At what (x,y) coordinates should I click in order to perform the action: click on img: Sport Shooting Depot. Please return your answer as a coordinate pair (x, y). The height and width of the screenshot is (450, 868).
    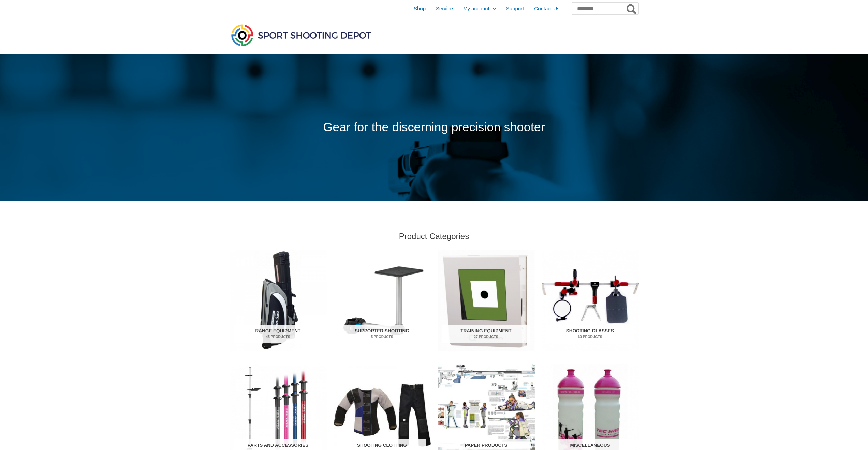
    Looking at the image, I should click on (301, 35).